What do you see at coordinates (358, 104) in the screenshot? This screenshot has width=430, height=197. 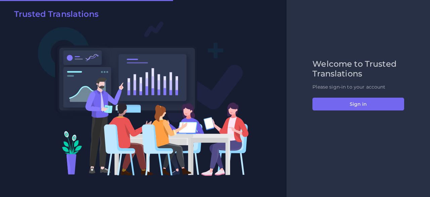 I see `button: Sign in` at bounding box center [358, 104].